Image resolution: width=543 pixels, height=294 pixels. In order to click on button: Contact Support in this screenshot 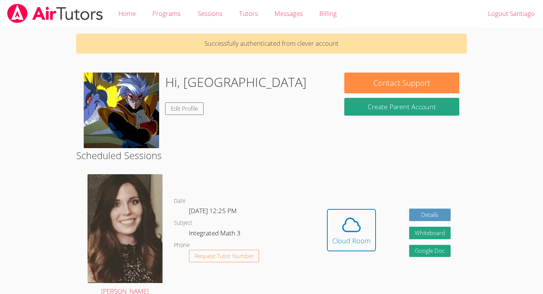, I will do `click(402, 83)`.